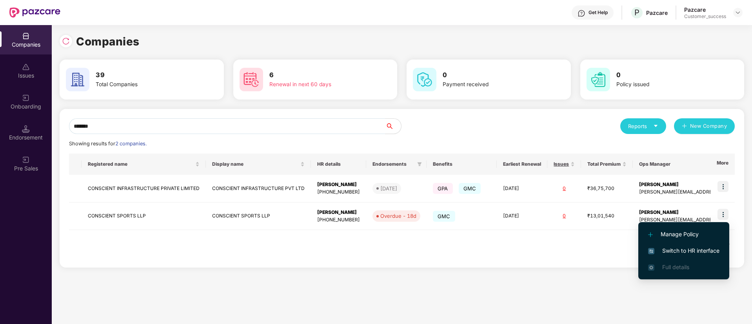  Describe the element at coordinates (398, 216) in the screenshot. I see `div: Overdue - 18d` at that location.